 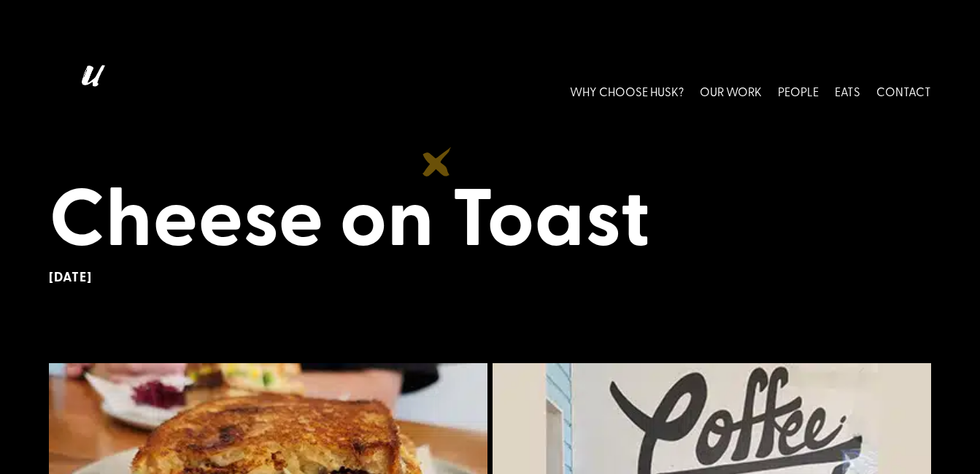 What do you see at coordinates (730, 91) in the screenshot?
I see `a: OUR WORK` at bounding box center [730, 91].